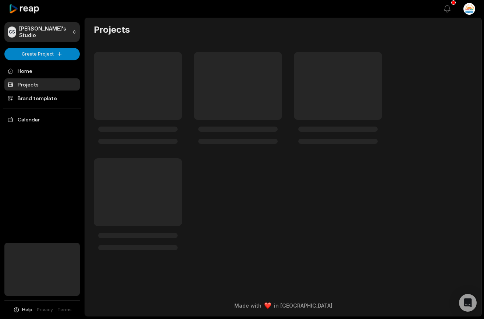 The image size is (484, 319). What do you see at coordinates (42, 98) in the screenshot?
I see `a: Brand template` at bounding box center [42, 98].